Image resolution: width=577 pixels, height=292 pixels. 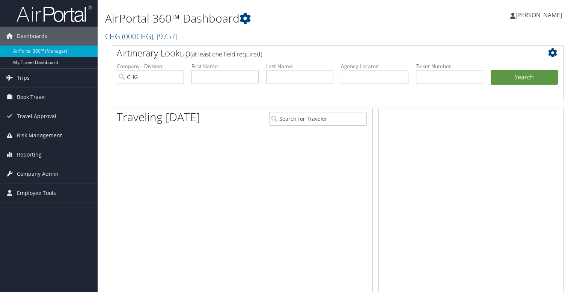 I want to click on a: CHG, so click(x=141, y=36).